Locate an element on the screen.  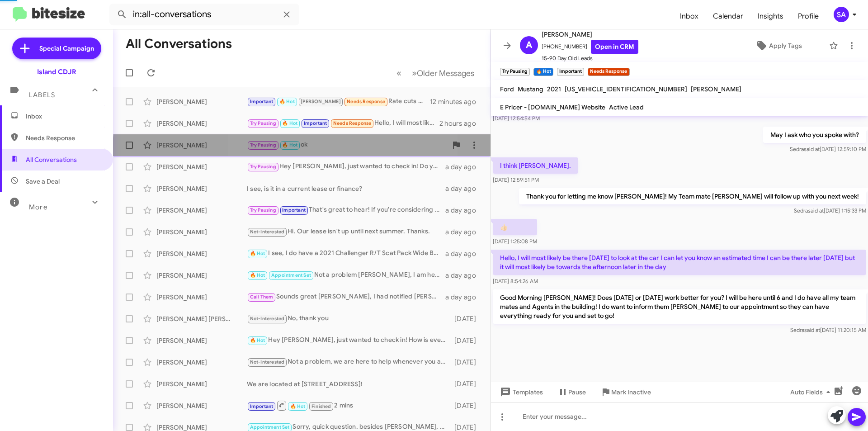
button: Next is located at coordinates (443, 73).